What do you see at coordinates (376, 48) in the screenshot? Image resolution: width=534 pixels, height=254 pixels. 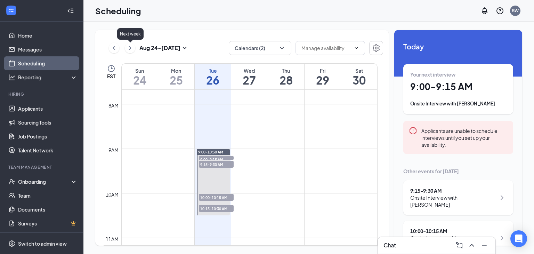 I see `a: Settings` at bounding box center [376, 48].